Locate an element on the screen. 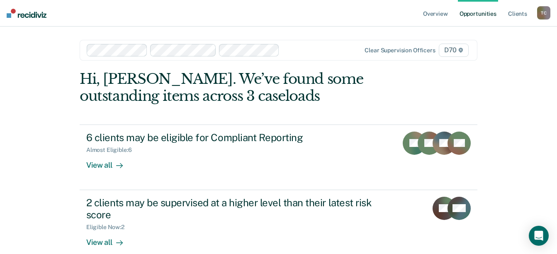 The image size is (557, 254). button: TC is located at coordinates (544, 13).